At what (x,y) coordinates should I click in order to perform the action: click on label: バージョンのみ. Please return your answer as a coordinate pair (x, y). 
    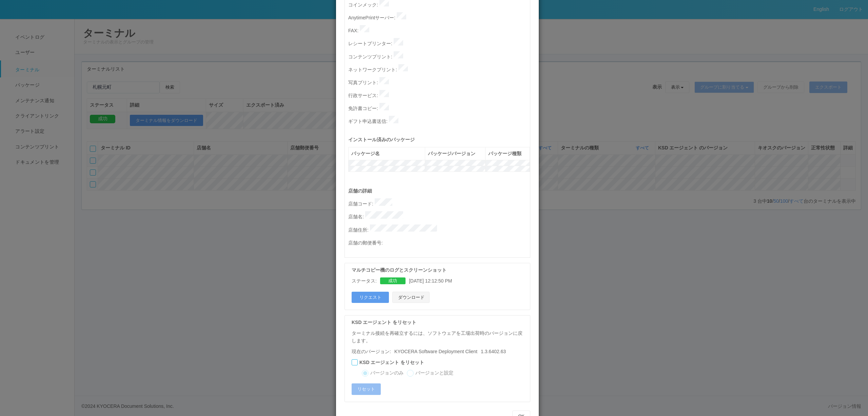
    Looking at the image, I should click on (387, 372).